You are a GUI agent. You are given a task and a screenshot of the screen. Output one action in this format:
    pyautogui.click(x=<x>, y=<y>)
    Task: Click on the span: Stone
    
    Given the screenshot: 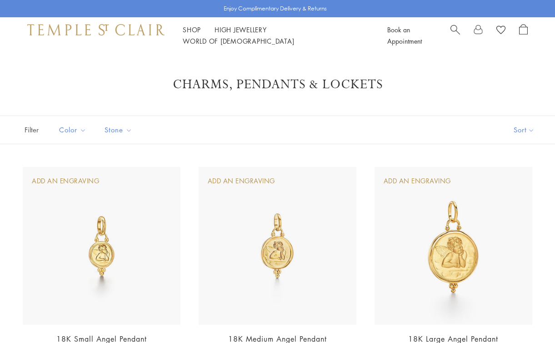 What is the action you would take?
    pyautogui.click(x=120, y=130)
    